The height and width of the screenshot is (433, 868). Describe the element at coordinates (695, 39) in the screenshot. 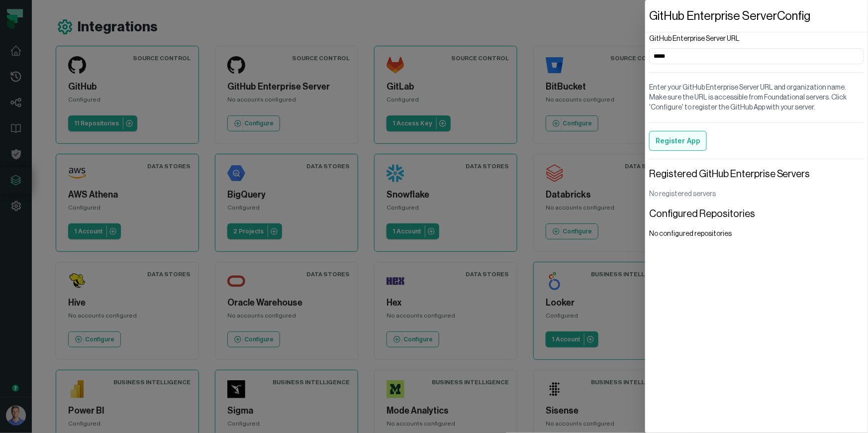

I see `label: GitHub Enterprise Server URL` at that location.